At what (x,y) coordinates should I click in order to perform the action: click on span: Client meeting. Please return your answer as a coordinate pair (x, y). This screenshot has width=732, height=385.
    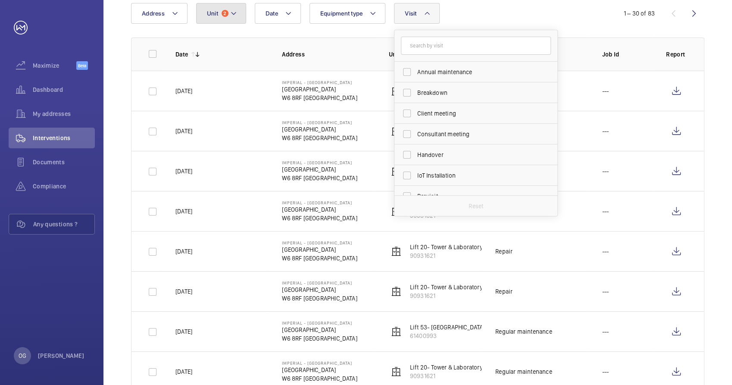
    Looking at the image, I should click on (477, 113).